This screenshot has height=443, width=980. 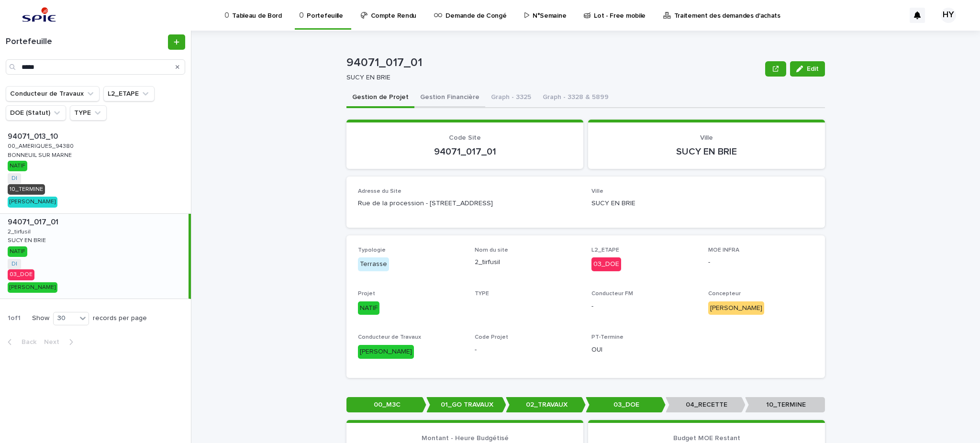 I want to click on span: Next, so click(x=55, y=342).